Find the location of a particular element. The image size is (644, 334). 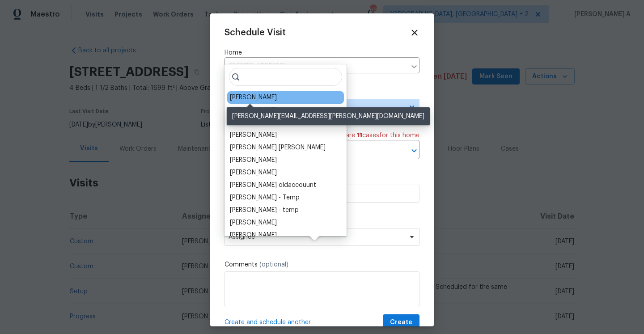

span: Assignee is located at coordinates (316, 237).